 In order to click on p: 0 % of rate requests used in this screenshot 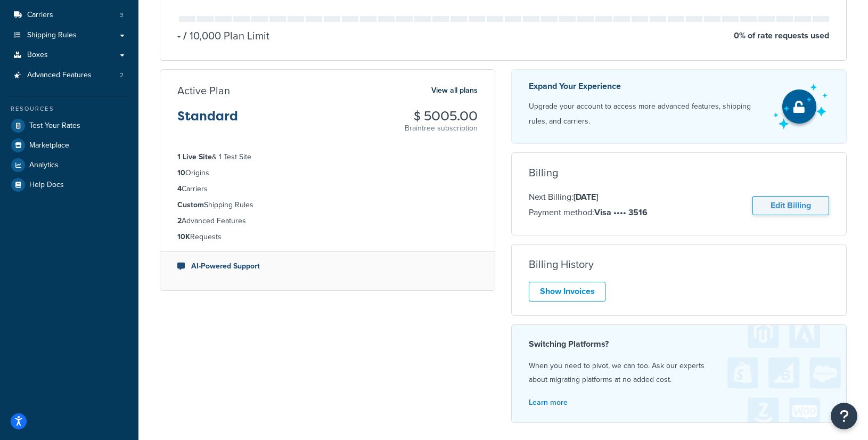, I will do `click(781, 36)`.